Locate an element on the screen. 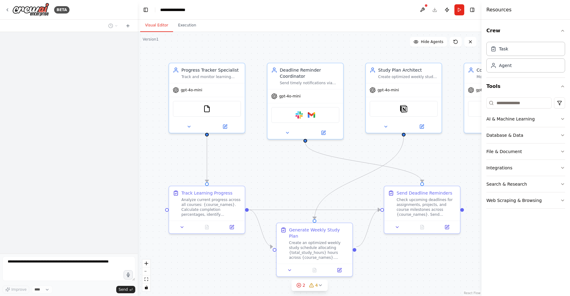 This screenshot has width=570, height=296. div: File & Document is located at coordinates (505, 152).